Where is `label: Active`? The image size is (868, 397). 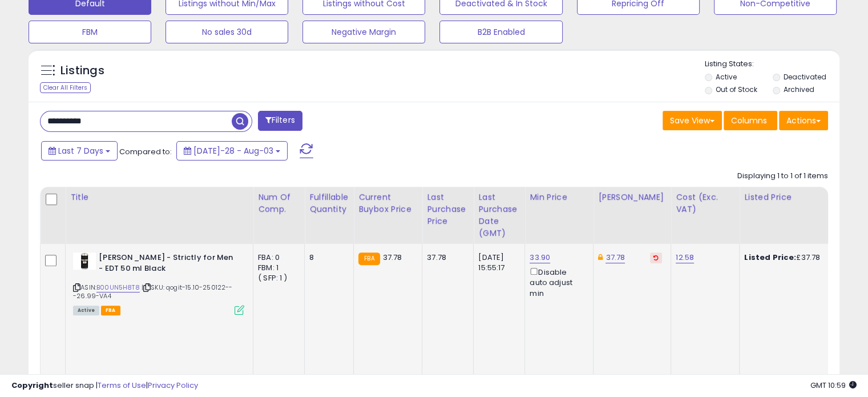
label: Active is located at coordinates (726, 77).